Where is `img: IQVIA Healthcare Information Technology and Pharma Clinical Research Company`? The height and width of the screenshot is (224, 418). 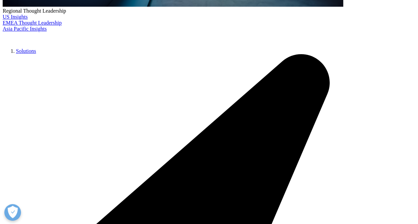
img: IQVIA Healthcare Information Technology and Pharma Clinical Research Company is located at coordinates (29, 37).